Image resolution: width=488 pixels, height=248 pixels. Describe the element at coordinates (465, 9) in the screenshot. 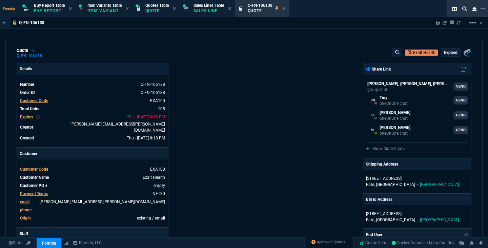

I see `nx-icon: Search` at that location.